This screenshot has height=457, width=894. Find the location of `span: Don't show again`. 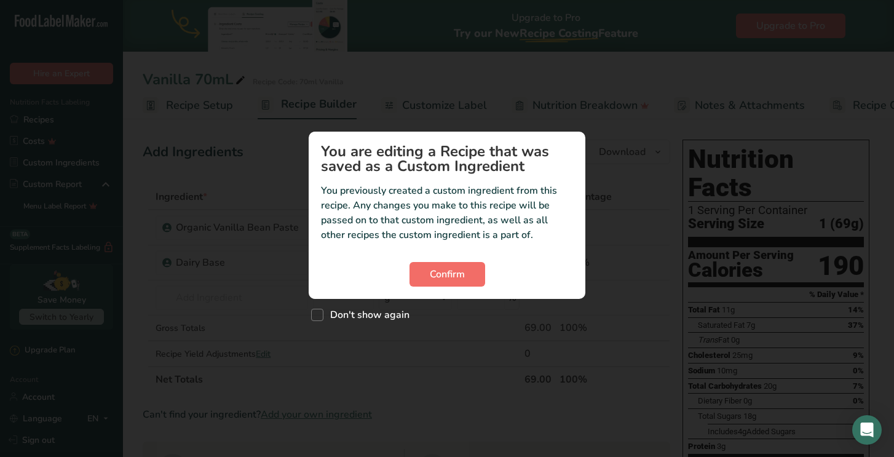

span: Don't show again is located at coordinates (366, 315).